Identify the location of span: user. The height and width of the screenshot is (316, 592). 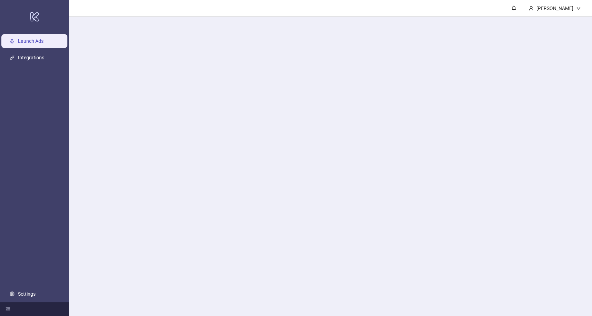
(531, 8).